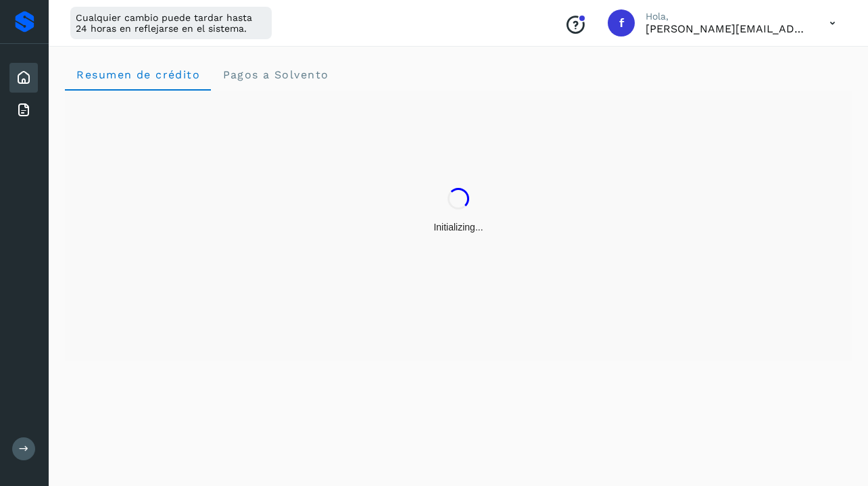 The height and width of the screenshot is (486, 868). Describe the element at coordinates (727, 16) in the screenshot. I see `p: Hola,` at that location.